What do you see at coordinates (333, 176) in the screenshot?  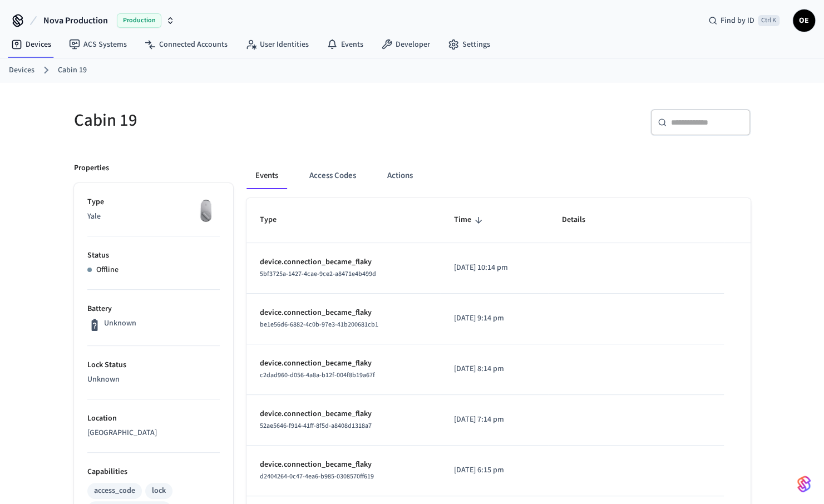 I see `button: Access Codes` at bounding box center [333, 176].